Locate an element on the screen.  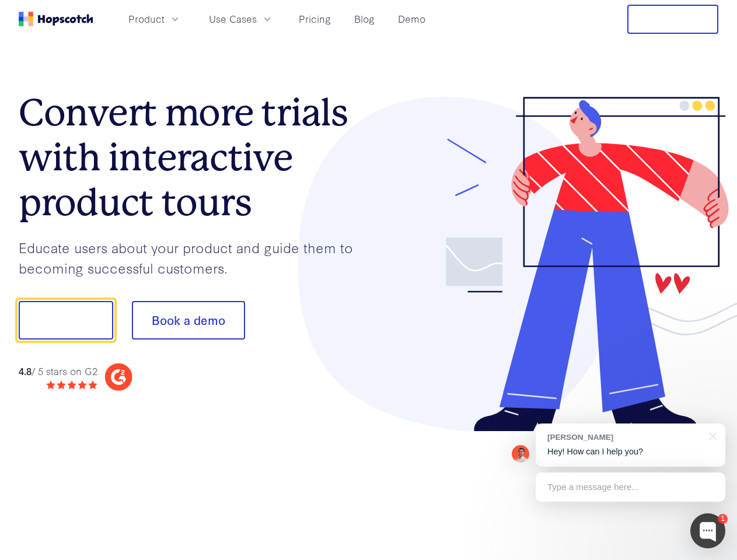
span: Use Cases is located at coordinates (233, 19).